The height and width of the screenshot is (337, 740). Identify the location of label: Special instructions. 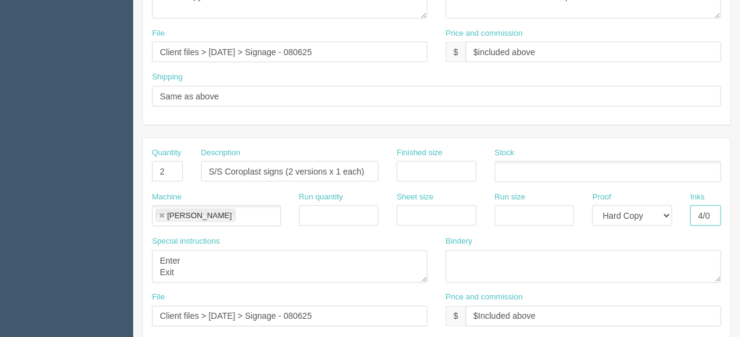
(186, 241).